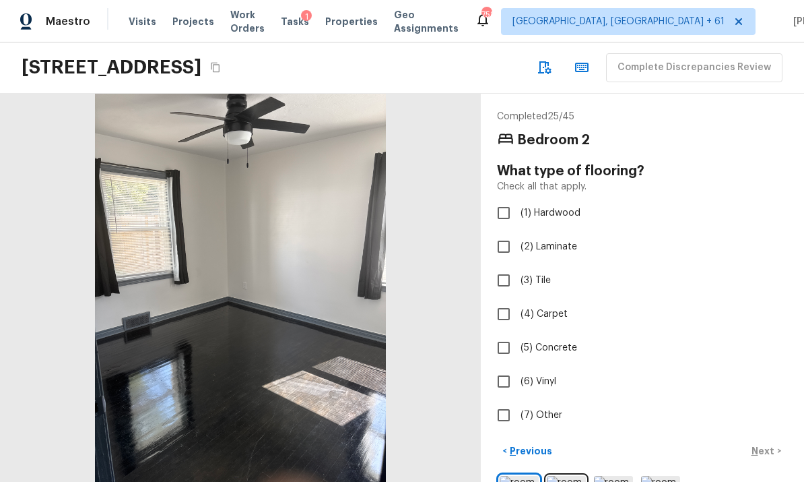 The image size is (804, 482). Describe the element at coordinates (643, 117) in the screenshot. I see `p: Completed 25 / 45` at that location.